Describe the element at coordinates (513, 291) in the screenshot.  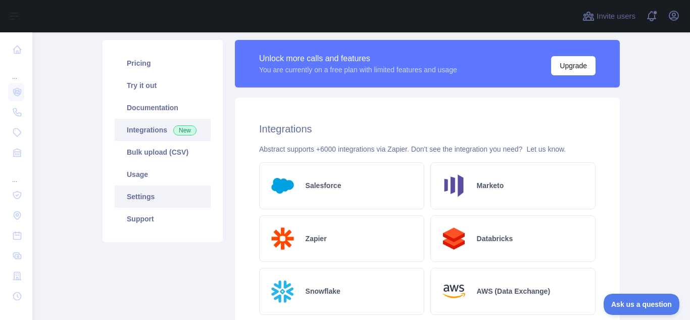
I see `h2: AWS (Data Exchange)` at that location.